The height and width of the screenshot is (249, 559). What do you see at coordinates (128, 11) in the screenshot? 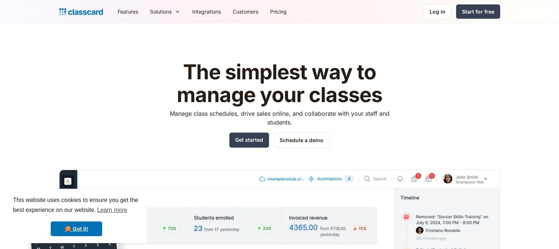
I see `a: Features` at bounding box center [128, 11].